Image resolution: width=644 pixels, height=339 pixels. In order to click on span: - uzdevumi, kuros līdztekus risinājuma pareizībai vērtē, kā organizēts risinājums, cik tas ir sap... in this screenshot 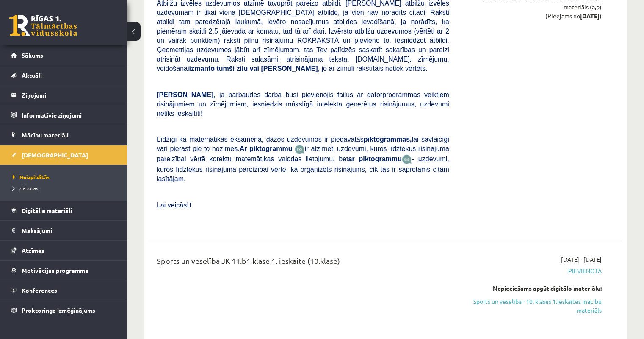, I will do `click(303, 168)`.